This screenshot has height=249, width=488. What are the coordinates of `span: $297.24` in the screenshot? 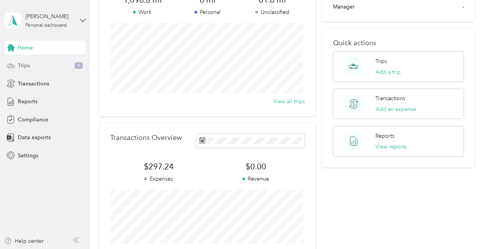 It's located at (159, 167).